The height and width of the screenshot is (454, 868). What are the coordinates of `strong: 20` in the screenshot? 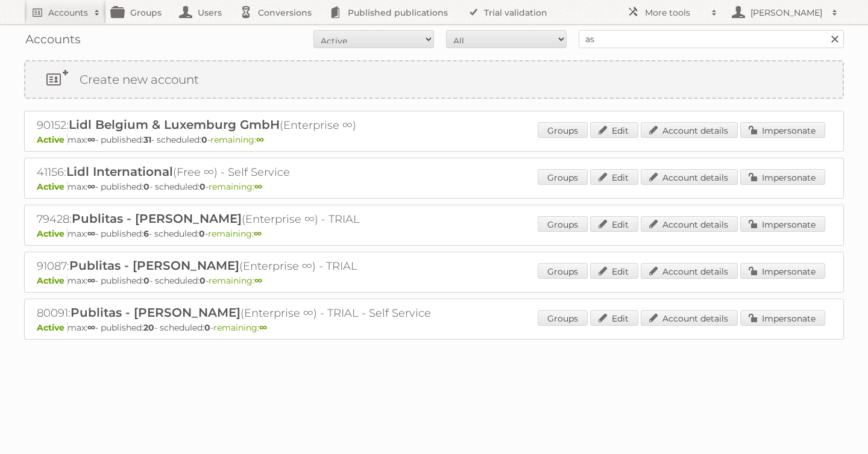 It's located at (149, 327).